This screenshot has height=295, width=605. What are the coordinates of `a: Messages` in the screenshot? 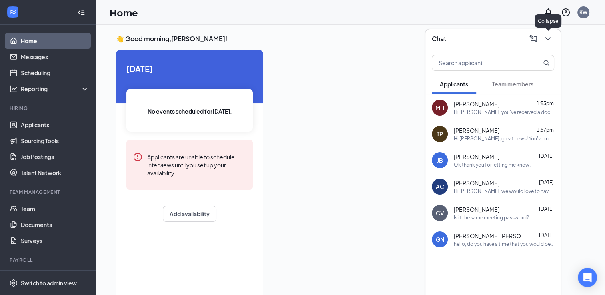 It's located at (55, 57).